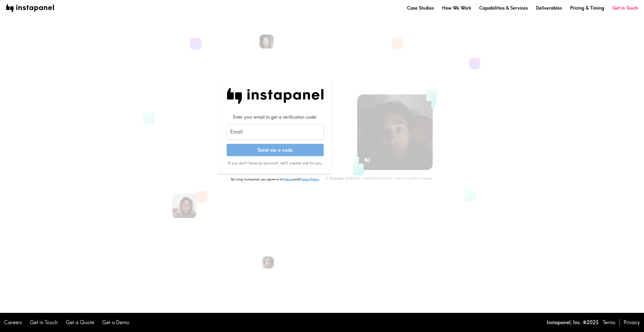 This screenshot has height=332, width=644. What do you see at coordinates (275, 179) in the screenshot?
I see `p: By using Instapanel, you agree to our and .` at bounding box center [275, 179].